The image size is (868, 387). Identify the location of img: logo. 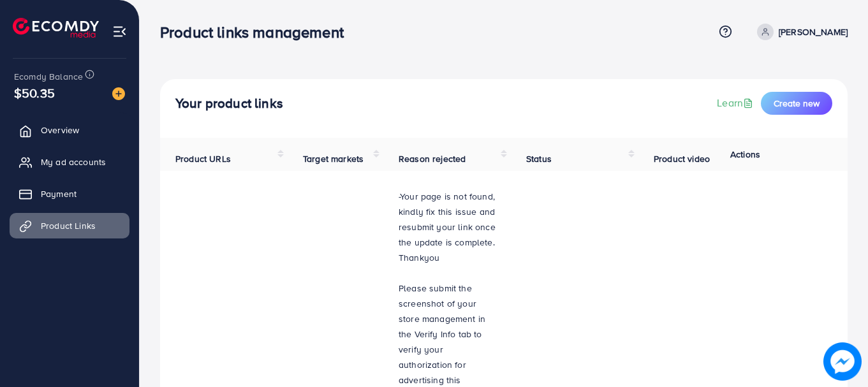
(55, 28).